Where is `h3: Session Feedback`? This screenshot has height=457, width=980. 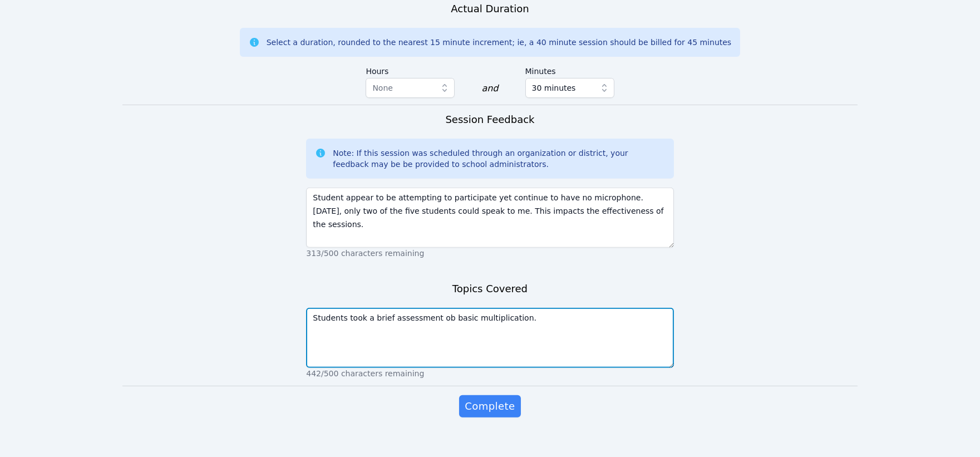
h3: Session Feedback is located at coordinates (490, 119).